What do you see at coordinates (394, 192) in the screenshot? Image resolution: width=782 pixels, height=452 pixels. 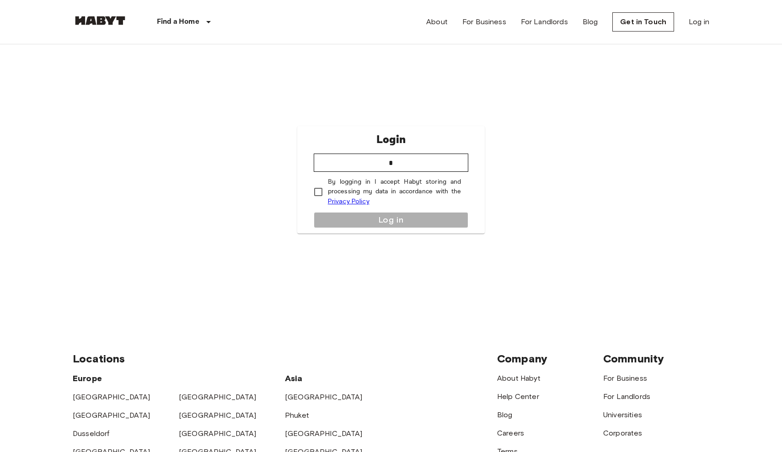 I see `p: By logging in I accept Habyt storing and processing my data in accordance with the` at bounding box center [394, 192].